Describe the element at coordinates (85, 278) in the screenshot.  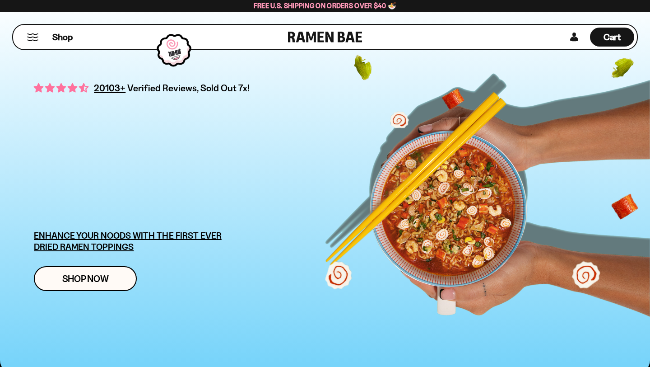
I see `a: Shop Now` at that location.